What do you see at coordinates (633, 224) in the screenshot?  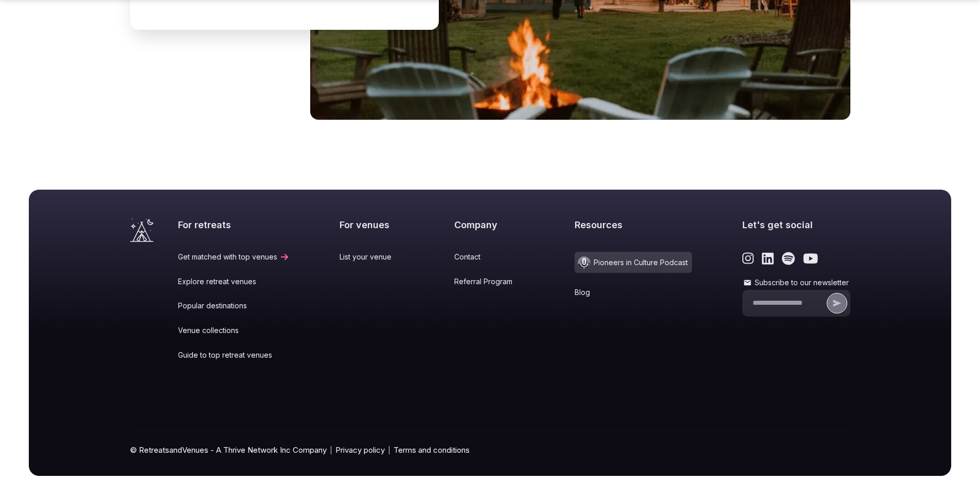 I see `h2: Resources` at bounding box center [633, 224].